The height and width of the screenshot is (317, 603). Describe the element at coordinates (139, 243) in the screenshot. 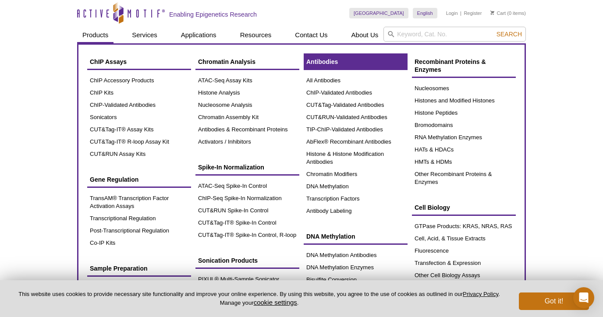

I see `a: Co-IP Kits` at that location.